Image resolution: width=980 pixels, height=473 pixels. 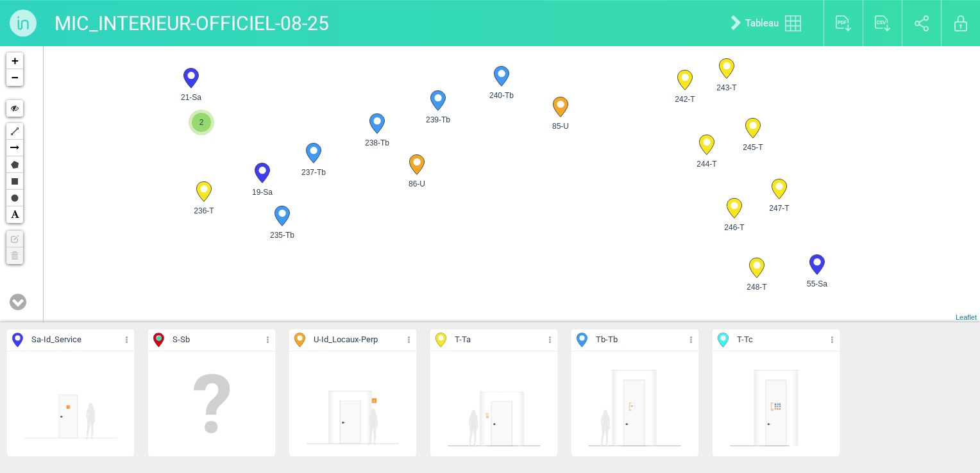 I want to click on img: empty.png, so click(x=211, y=404).